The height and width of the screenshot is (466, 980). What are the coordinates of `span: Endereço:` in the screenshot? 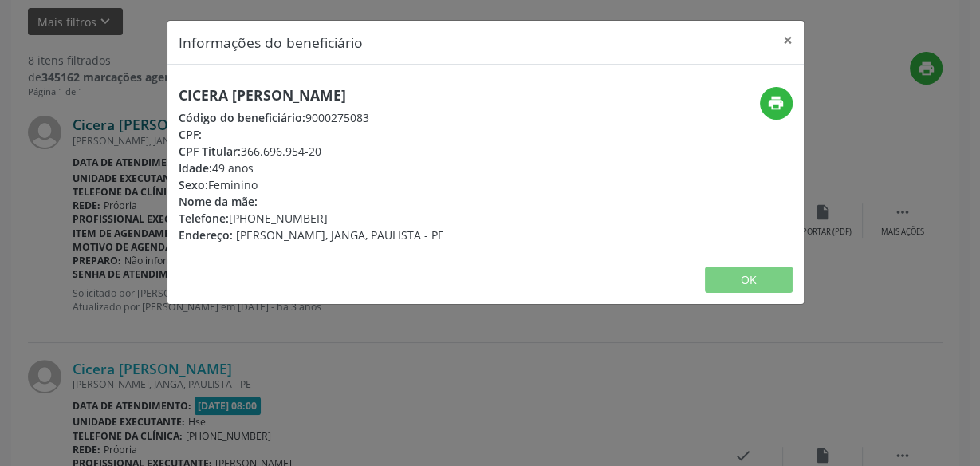 It's located at (206, 235).